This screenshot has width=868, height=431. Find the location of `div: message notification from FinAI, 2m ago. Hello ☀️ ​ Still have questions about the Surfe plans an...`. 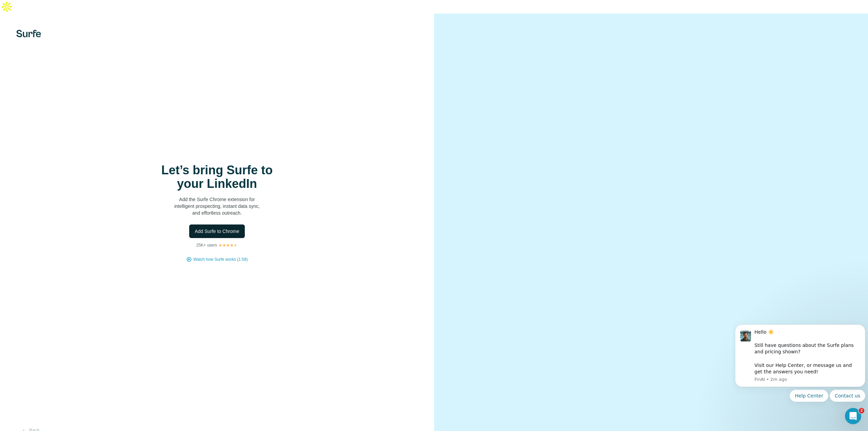

div: message notification from FinAI, 2m ago. Hello ☀️ ​ Still have questions about the Surfe plans an... is located at coordinates (68, 40).